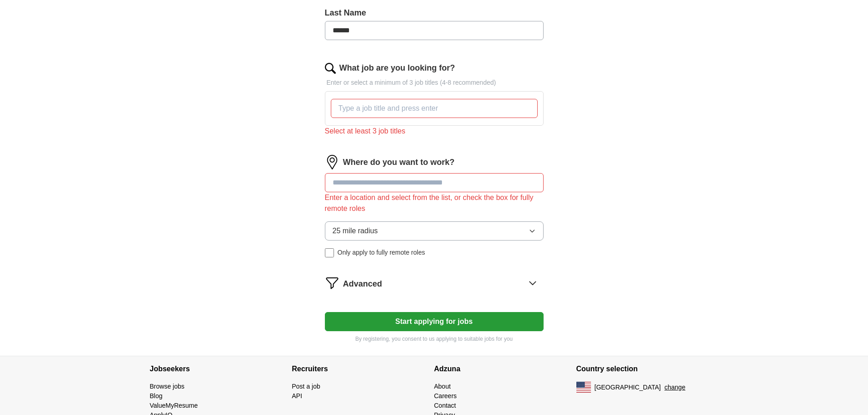  I want to click on a: Browse jobs, so click(167, 387).